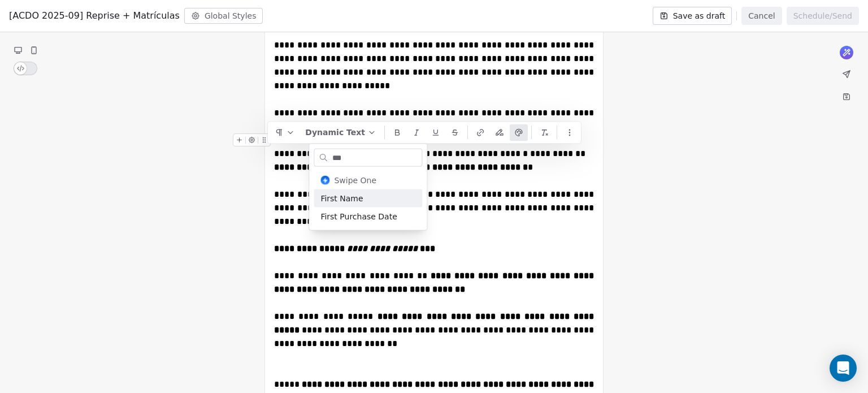 Image resolution: width=868 pixels, height=393 pixels. Describe the element at coordinates (375, 181) in the screenshot. I see `div: Swipe One` at that location.